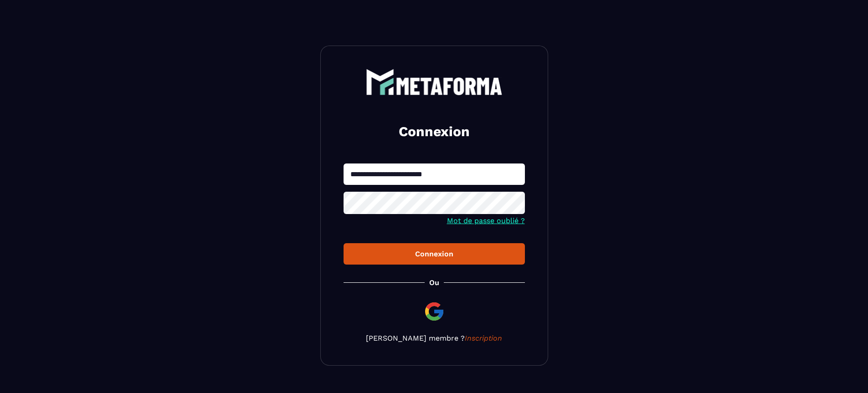 The height and width of the screenshot is (393, 868). I want to click on a: logo, so click(434, 82).